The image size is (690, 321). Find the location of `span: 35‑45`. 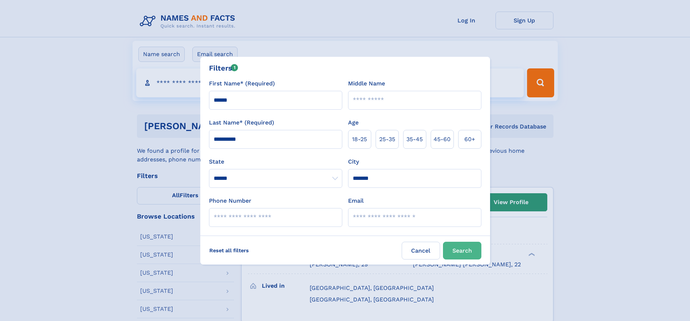

span: 35‑45 is located at coordinates (414, 139).